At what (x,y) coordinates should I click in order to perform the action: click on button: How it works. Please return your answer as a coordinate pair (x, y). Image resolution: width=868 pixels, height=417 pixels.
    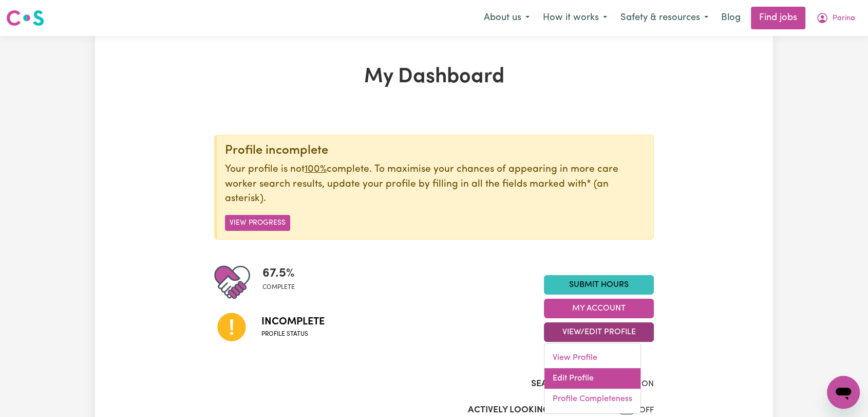
    Looking at the image, I should click on (575, 18).